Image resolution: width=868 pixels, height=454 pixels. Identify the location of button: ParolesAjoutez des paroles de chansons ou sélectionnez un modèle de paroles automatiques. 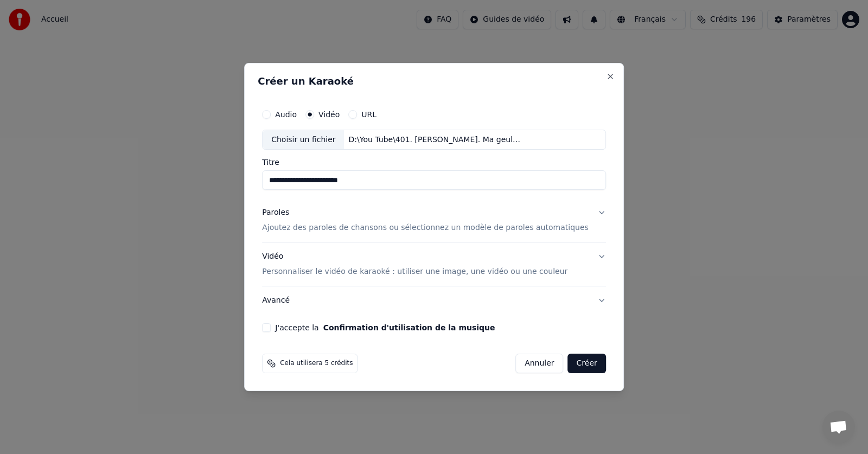
(434, 221).